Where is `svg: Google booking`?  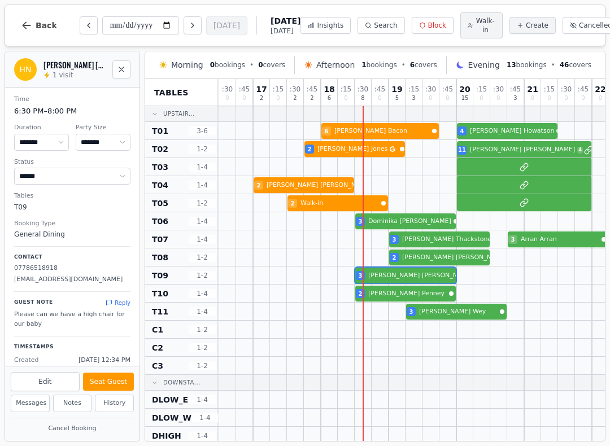
svg: Google booking is located at coordinates (393, 149).